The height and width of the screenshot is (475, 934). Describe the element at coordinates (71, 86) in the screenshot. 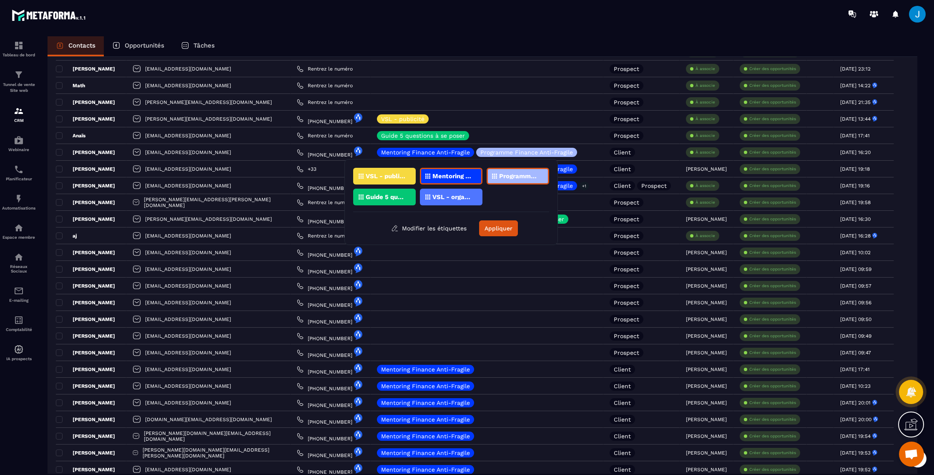

I see `p: Math` at that location.